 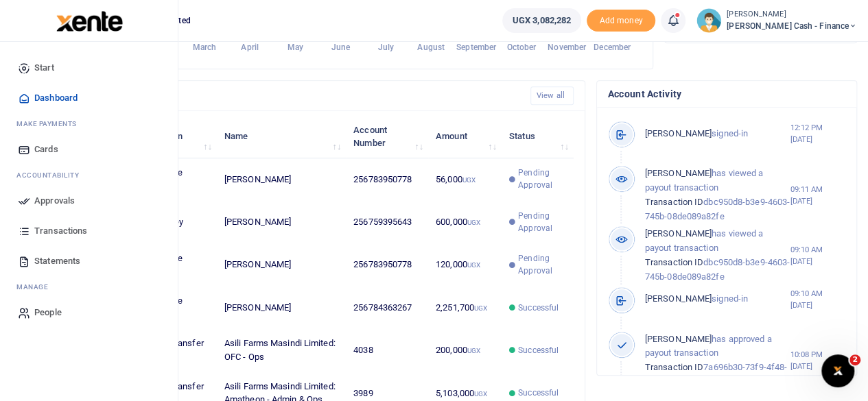 I want to click on span: Cards, so click(x=46, y=150).